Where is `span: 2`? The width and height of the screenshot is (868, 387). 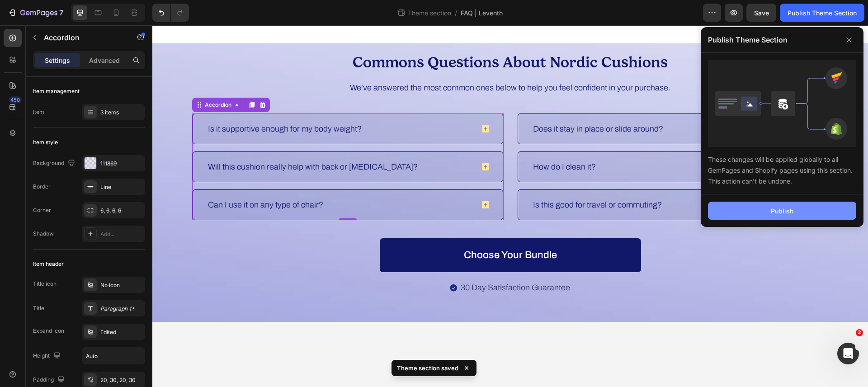
span: 2 is located at coordinates (859, 333).